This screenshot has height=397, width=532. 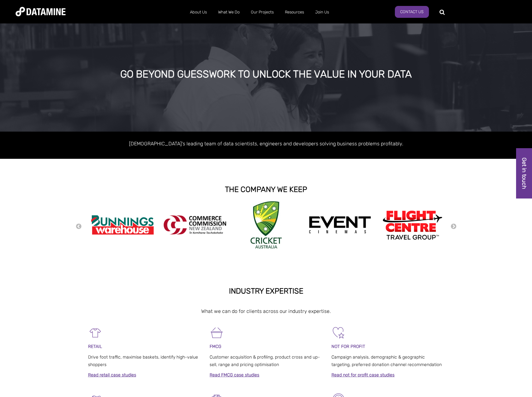 What do you see at coordinates (41, 12) in the screenshot?
I see `img: Datamine` at bounding box center [41, 12].